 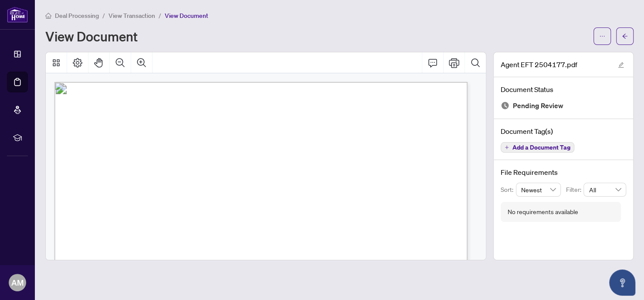 What do you see at coordinates (621, 65) in the screenshot?
I see `span: edit` at bounding box center [621, 65].